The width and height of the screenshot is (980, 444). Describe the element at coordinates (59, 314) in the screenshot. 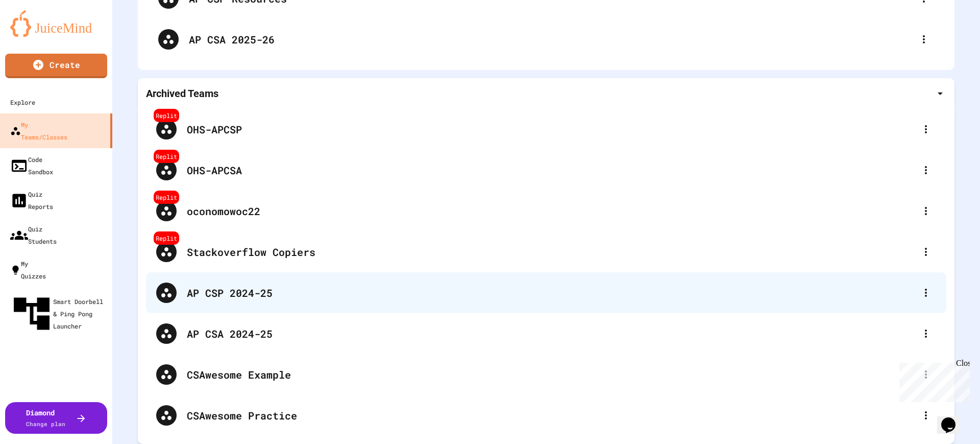

I see `div: Smart Doorbell & Ping Pong Launcher` at that location.